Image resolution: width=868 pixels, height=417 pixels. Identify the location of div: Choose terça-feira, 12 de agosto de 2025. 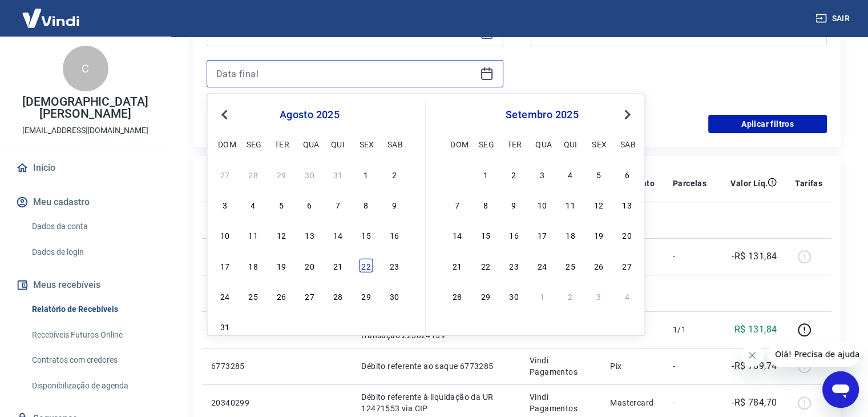
(281, 234).